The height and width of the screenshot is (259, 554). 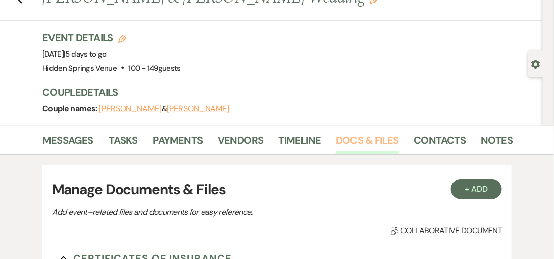 I want to click on span: 100 - 149 guests, so click(x=155, y=68).